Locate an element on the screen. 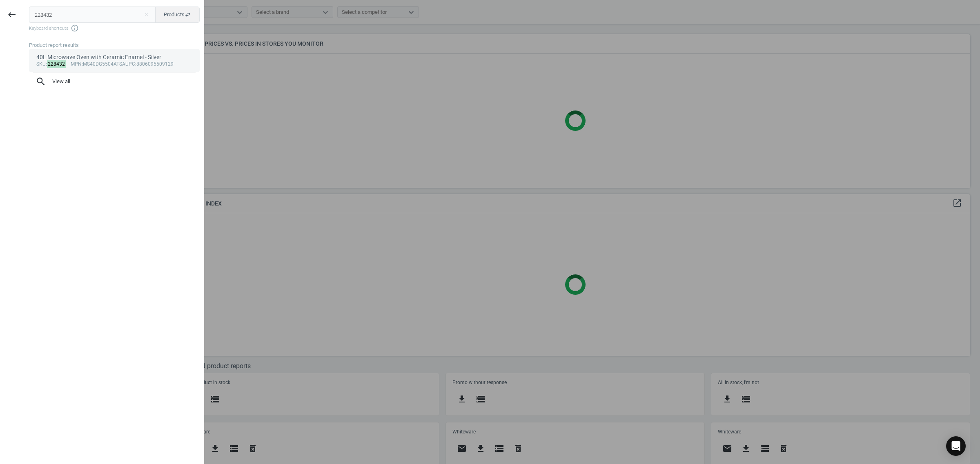  button: Close is located at coordinates (146, 15).